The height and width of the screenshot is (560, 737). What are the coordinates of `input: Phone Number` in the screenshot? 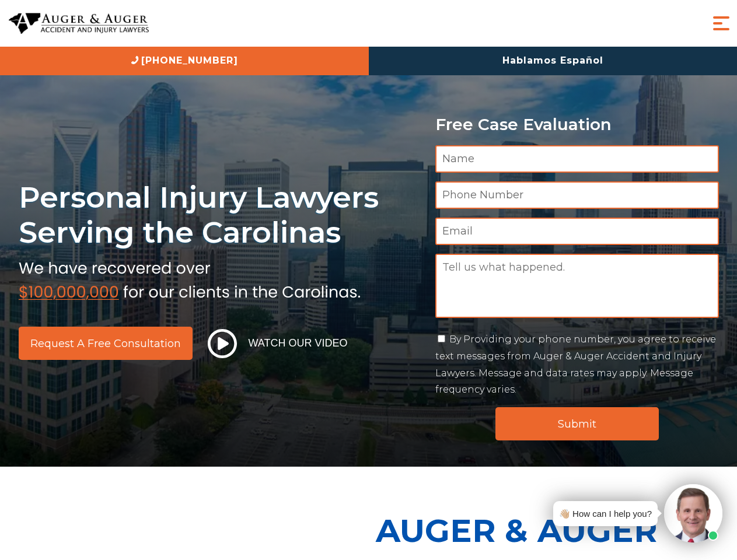 It's located at (577, 195).